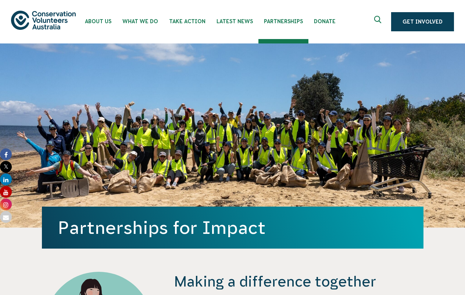 The image size is (465, 295). What do you see at coordinates (325, 21) in the screenshot?
I see `span: Donate` at bounding box center [325, 21].